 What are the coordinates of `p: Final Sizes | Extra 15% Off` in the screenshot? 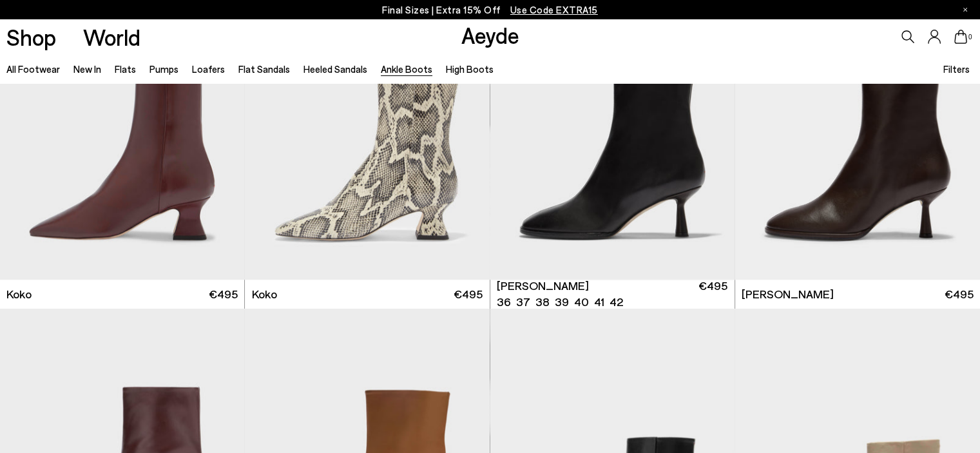 It's located at (490, 9).